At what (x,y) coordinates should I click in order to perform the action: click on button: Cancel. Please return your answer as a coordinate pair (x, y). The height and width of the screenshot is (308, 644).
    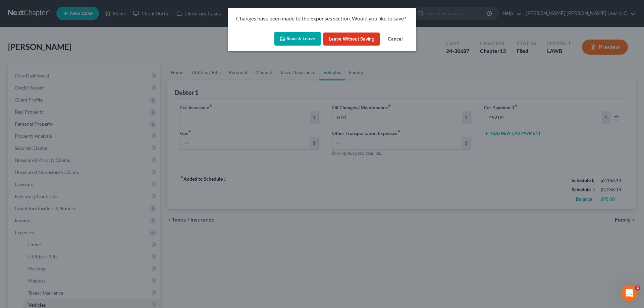
    Looking at the image, I should click on (395, 39).